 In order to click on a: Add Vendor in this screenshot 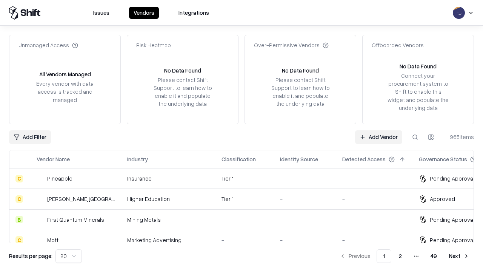, I will do `click(378, 137)`.